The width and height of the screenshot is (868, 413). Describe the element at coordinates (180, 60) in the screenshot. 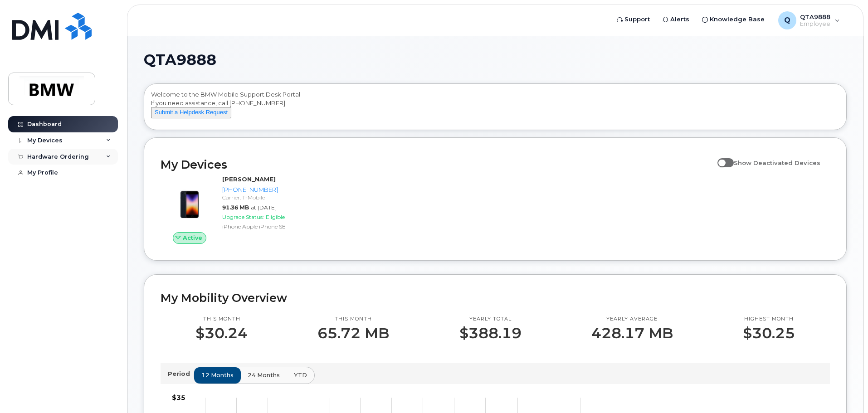

I see `span: QTA9888` at that location.